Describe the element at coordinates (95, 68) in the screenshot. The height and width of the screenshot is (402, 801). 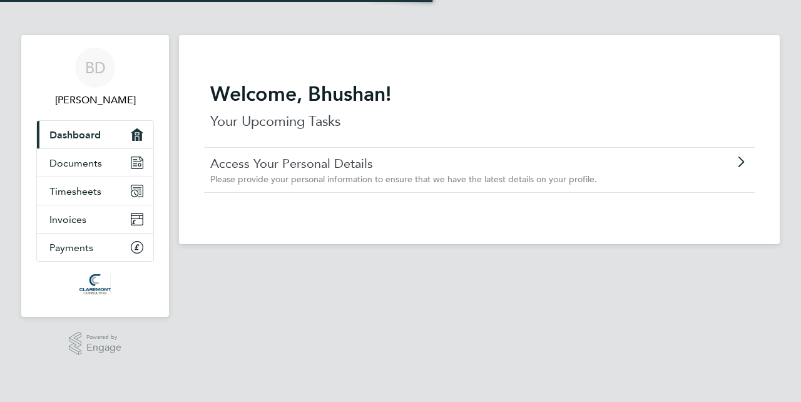
I see `span: BD` at that location.